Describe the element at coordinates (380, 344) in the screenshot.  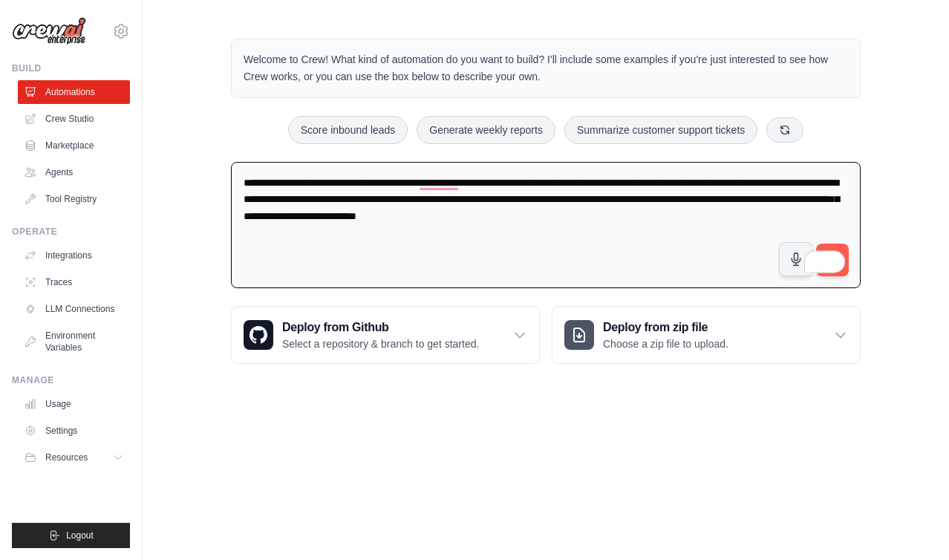
I see `p: Select a repository & branch to get started.` at that location.